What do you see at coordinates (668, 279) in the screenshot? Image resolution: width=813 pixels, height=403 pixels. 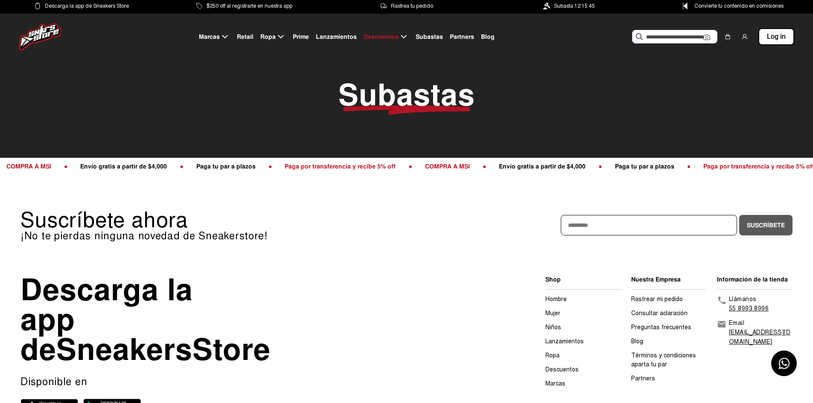 I see `li: Nuestra Empresa` at bounding box center [668, 279].